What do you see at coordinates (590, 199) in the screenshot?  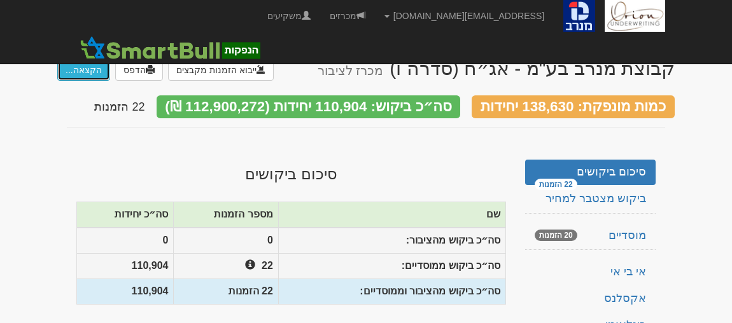 I see `a: ביקוש מצטבר למחיר` at bounding box center [590, 199].